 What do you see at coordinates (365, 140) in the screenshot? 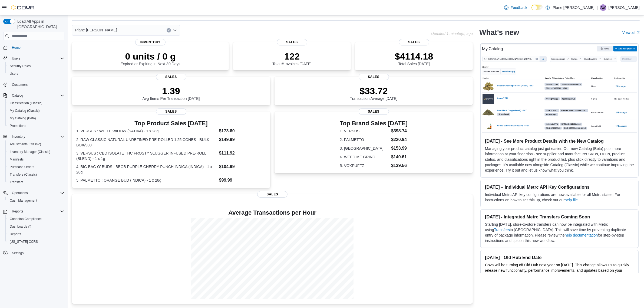
I see `dt: 2. PALMETTO` at bounding box center [365, 140].